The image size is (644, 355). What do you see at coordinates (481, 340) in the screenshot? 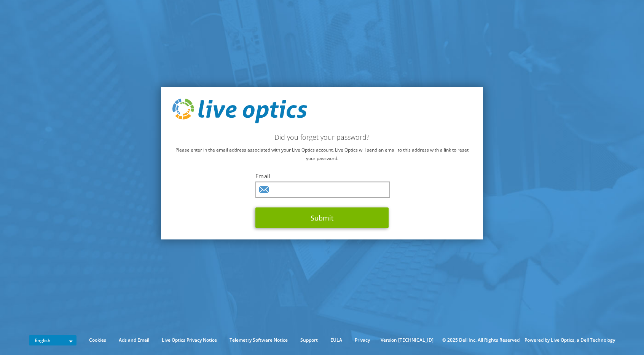
I see `li: © 2025 Dell Inc. All Rights Reserved` at bounding box center [481, 340].